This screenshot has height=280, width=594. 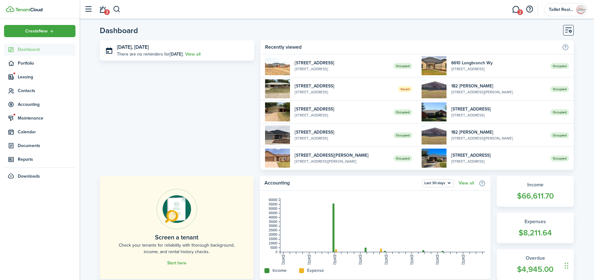 What do you see at coordinates (530, 9) in the screenshot?
I see `button: Open resource center` at bounding box center [530, 9].